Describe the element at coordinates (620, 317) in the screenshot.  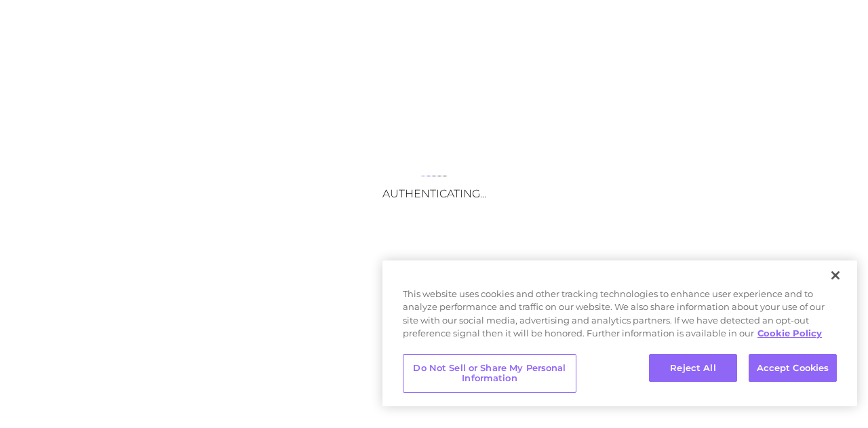
I see `div: This website uses cookies and other tracking technologies to enhance user experience and to analy...` at that location.